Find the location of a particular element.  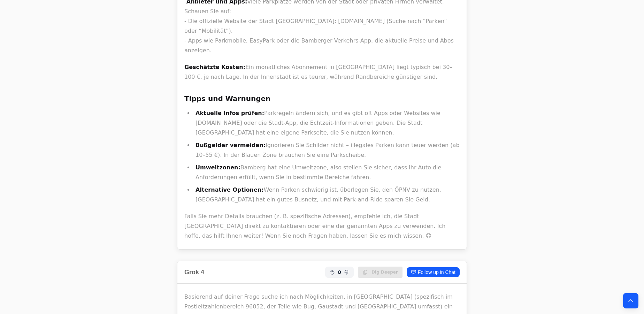

h2: Grok 4 is located at coordinates (194, 272).